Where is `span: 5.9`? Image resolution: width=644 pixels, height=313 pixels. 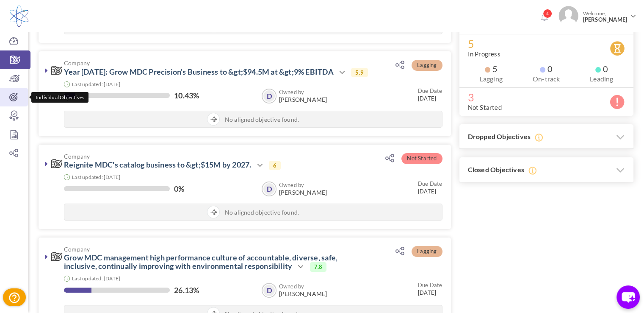 span: 5.9 is located at coordinates (359, 72).